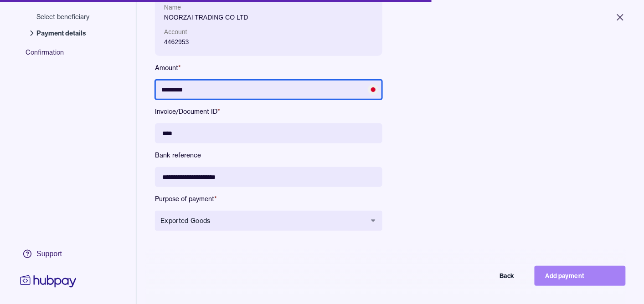 The height and width of the screenshot is (304, 644). What do you see at coordinates (49, 254) in the screenshot?
I see `div: Support` at bounding box center [49, 254].